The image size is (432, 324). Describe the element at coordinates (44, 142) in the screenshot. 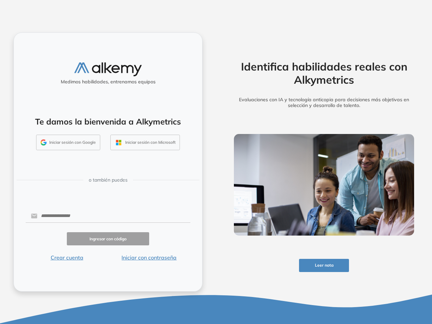

I see `img: GMAIL_ICON` at that location.